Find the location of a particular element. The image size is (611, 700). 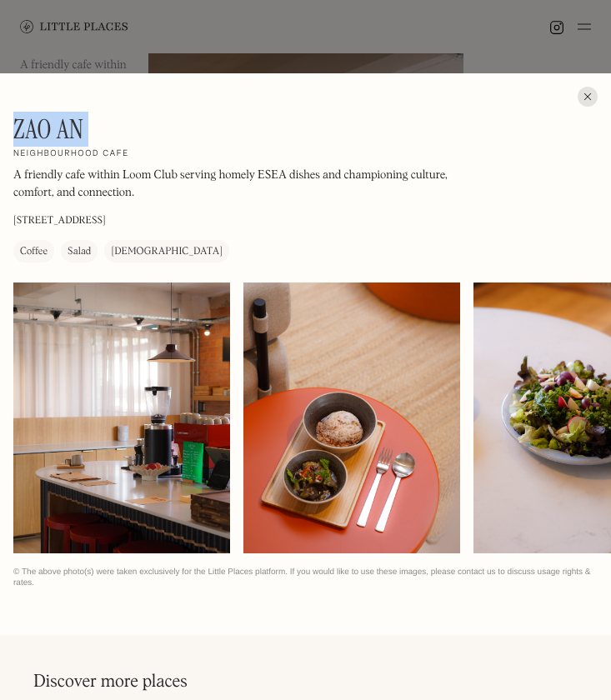

div: Coffee is located at coordinates (34, 252).